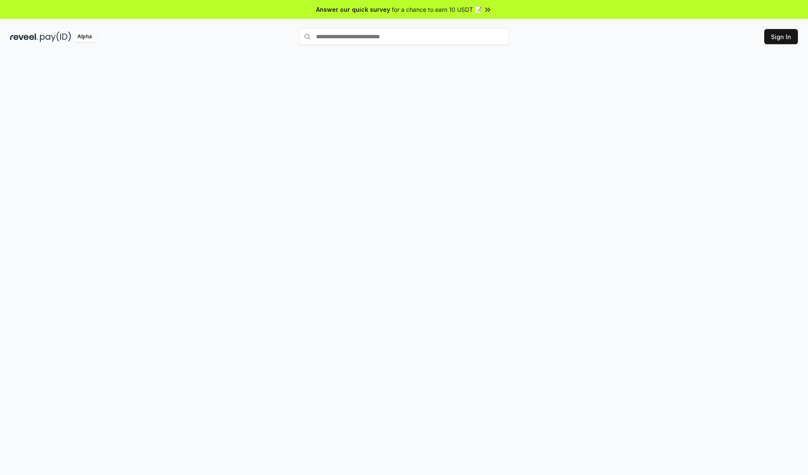  Describe the element at coordinates (353, 9) in the screenshot. I see `span: Answer our quick survey` at that location.